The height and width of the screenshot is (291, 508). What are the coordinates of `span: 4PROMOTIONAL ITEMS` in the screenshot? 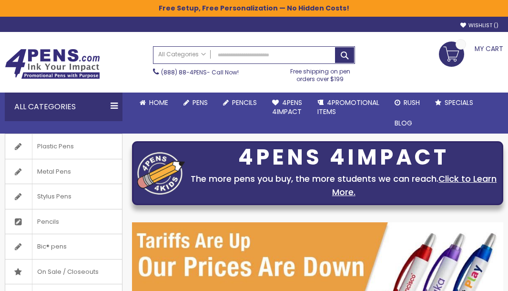 It's located at (348, 107).